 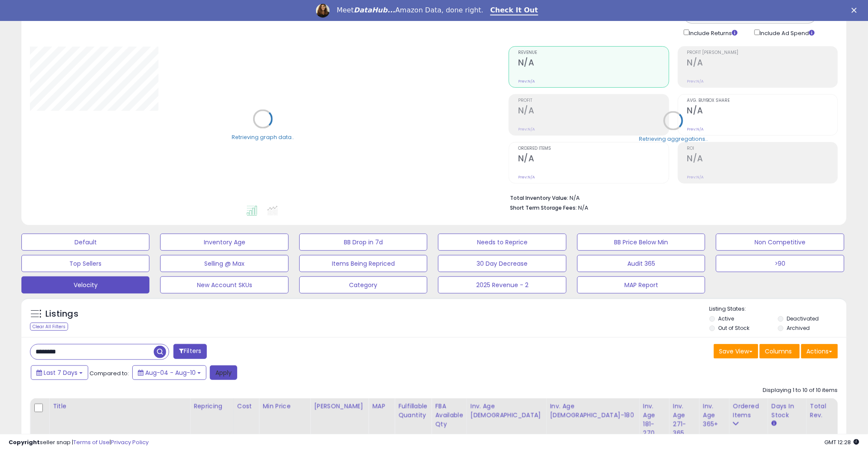 What do you see at coordinates (749, 411) in the screenshot?
I see `div: Ordered Items` at bounding box center [749, 411].